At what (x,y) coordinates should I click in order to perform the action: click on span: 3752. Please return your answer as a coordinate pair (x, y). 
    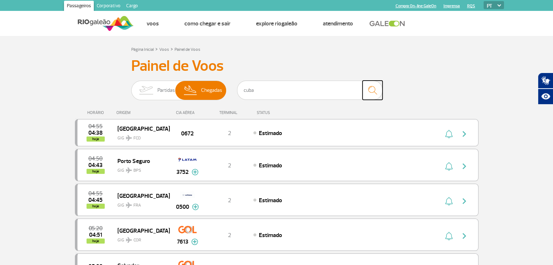
    Looking at the image, I should click on (183, 172).